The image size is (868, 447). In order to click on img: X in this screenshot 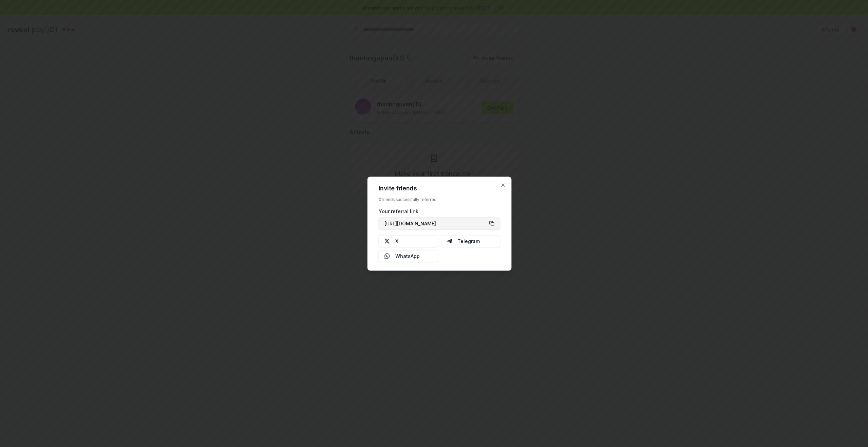, I will do `click(387, 241)`.